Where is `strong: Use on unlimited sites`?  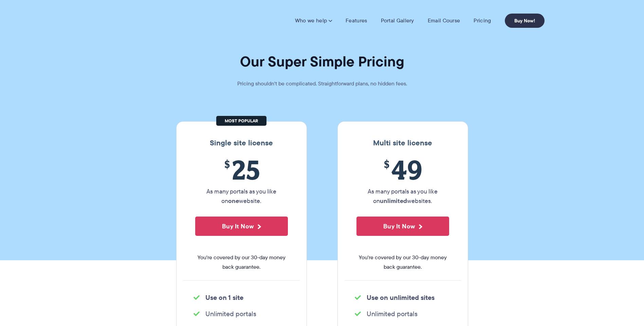 strong: Use on unlimited sites is located at coordinates (400, 298).